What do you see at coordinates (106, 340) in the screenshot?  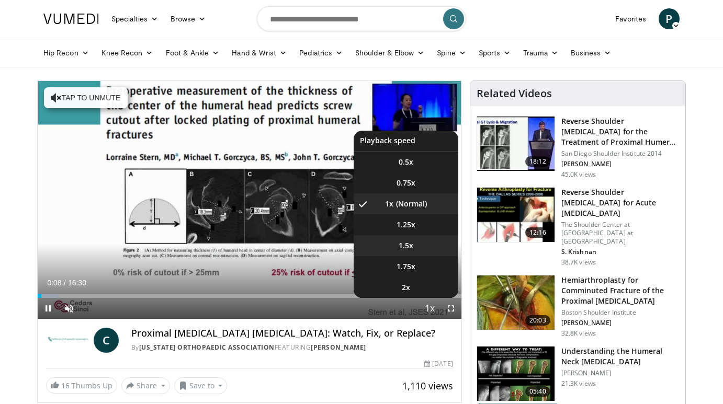 I see `a: C` at bounding box center [106, 340].